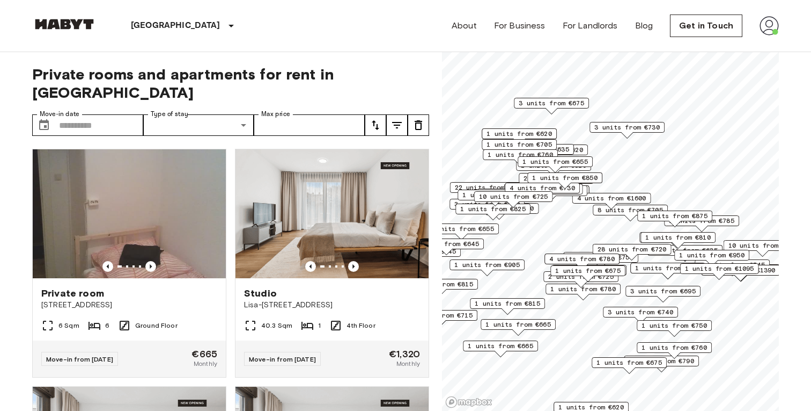 The height and width of the screenshot is (411, 811). Describe the element at coordinates (770, 26) in the screenshot. I see `img: avatar` at that location.